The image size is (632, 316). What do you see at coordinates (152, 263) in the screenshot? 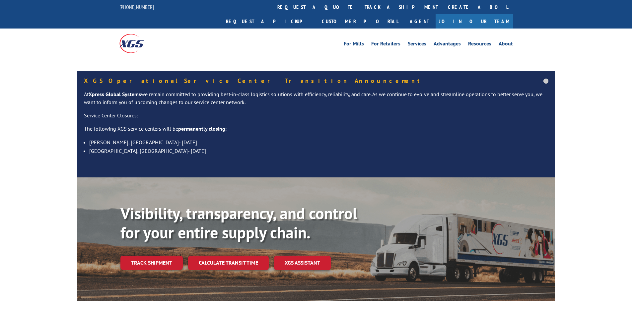
I see `a: Track shipment` at bounding box center [152, 263].